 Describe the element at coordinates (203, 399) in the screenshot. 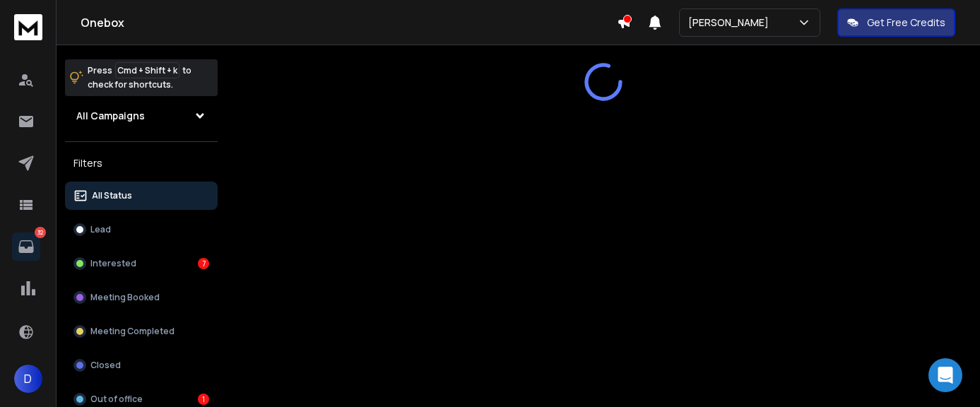

I see `div: 1` at that location.